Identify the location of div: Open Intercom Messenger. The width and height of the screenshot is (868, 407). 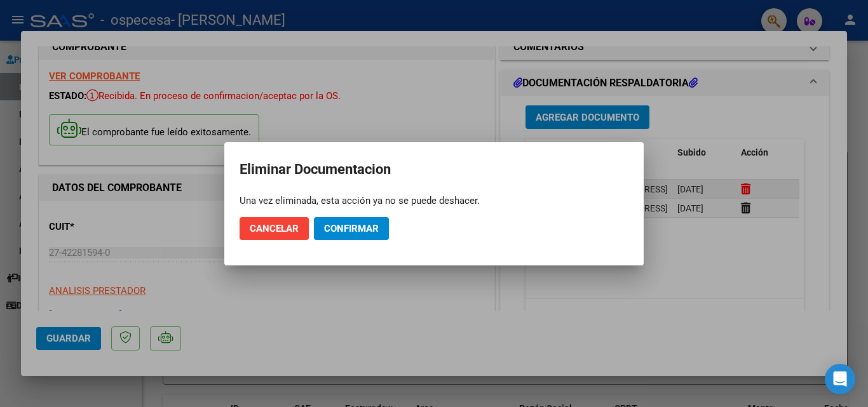
(840, 379).